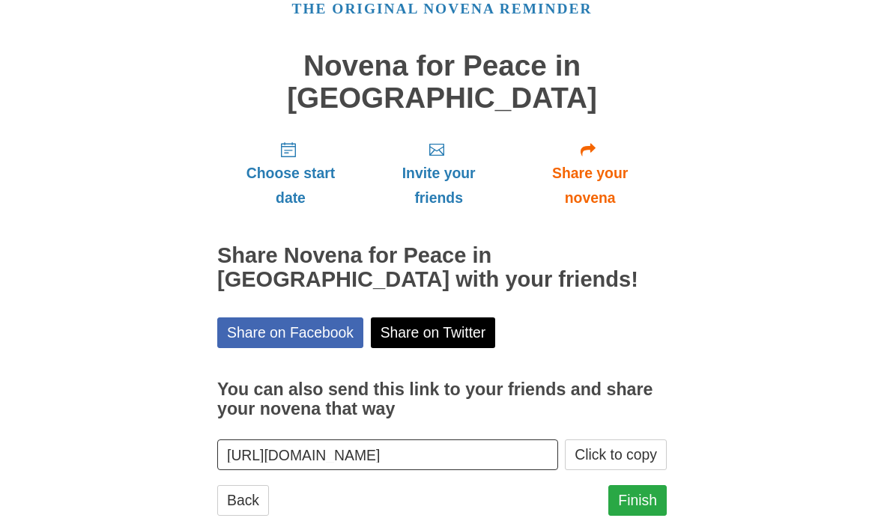 The image size is (884, 521). Describe the element at coordinates (290, 332) in the screenshot. I see `a: Share on Facebook` at that location.